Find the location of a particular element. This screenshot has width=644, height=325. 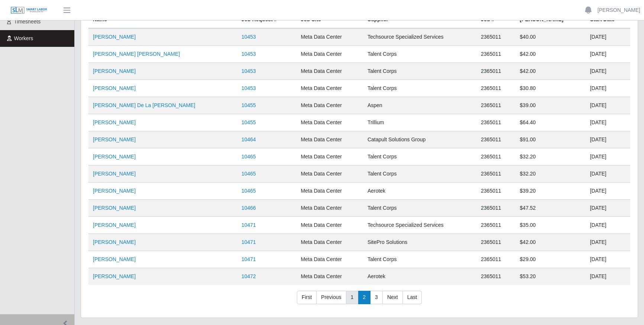

a: Last is located at coordinates (412, 297).